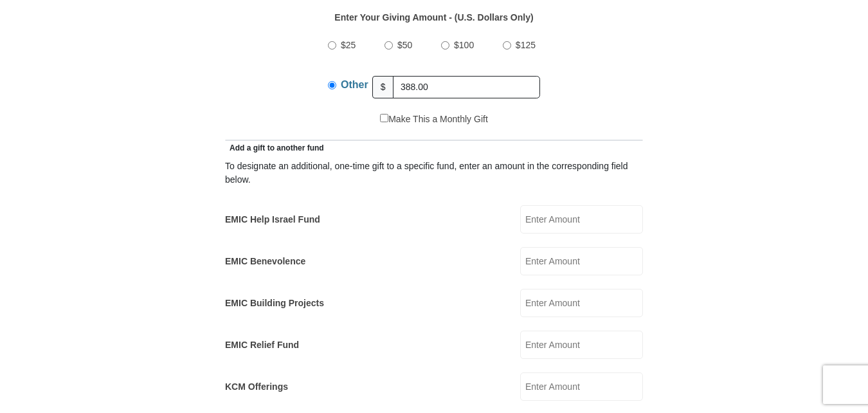 The image size is (868, 413). What do you see at coordinates (272, 219) in the screenshot?
I see `label: EMIC Help Israel Fund` at bounding box center [272, 219].